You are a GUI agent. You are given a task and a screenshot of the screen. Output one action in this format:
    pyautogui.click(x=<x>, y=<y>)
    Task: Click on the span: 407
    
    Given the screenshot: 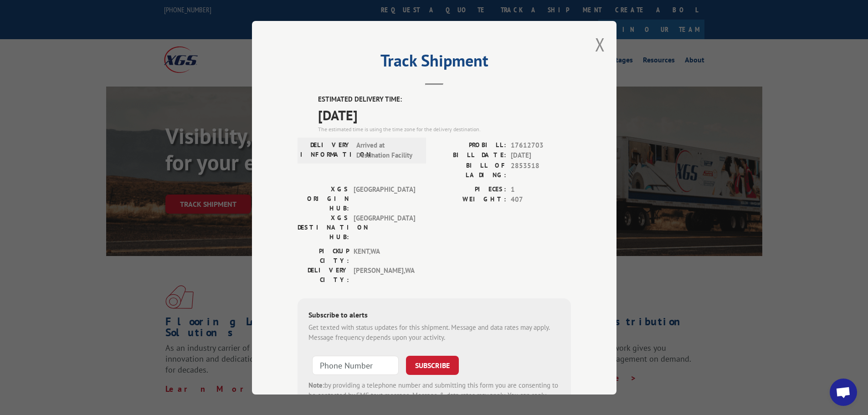 What is the action you would take?
    pyautogui.click(x=541, y=200)
    